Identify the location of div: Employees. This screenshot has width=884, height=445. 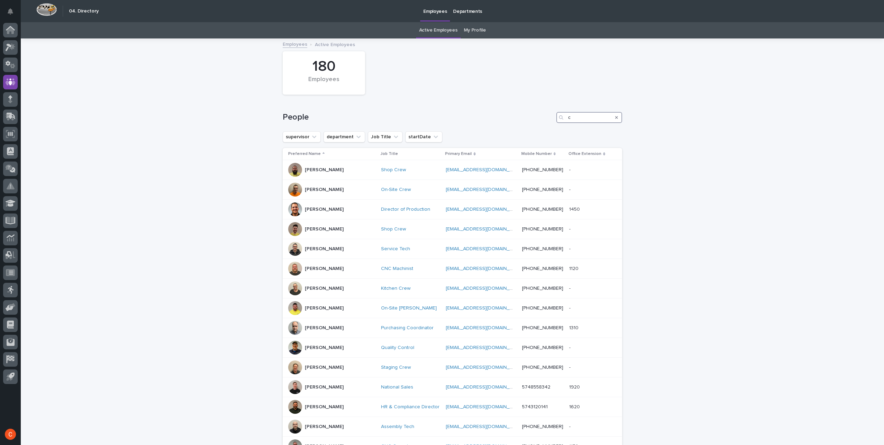
(324, 83).